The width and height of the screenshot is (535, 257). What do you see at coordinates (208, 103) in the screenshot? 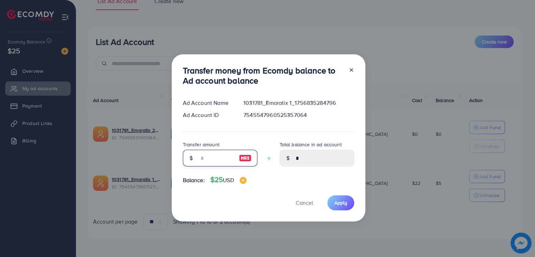
I see `div: Ad Account Name` at bounding box center [208, 103].